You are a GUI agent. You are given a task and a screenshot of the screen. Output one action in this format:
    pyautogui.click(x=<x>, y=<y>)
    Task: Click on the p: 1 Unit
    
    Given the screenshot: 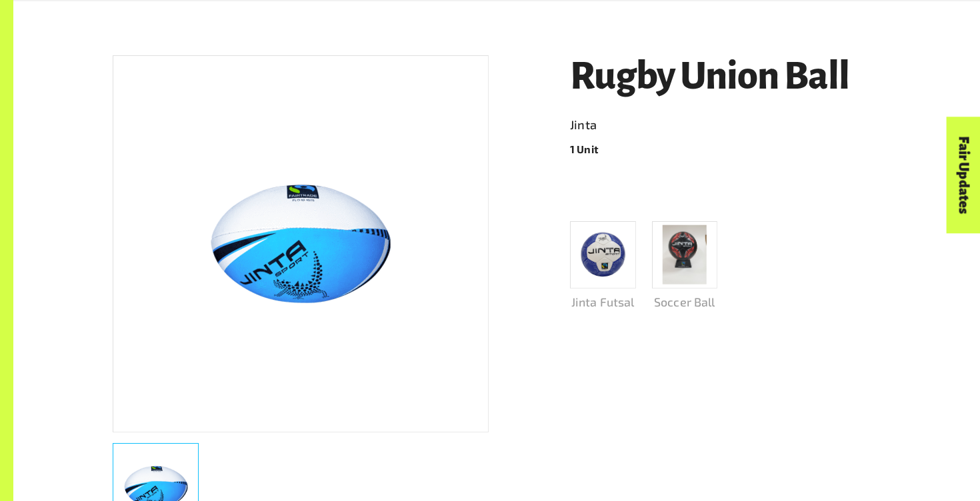 What is the action you would take?
    pyautogui.click(x=725, y=149)
    